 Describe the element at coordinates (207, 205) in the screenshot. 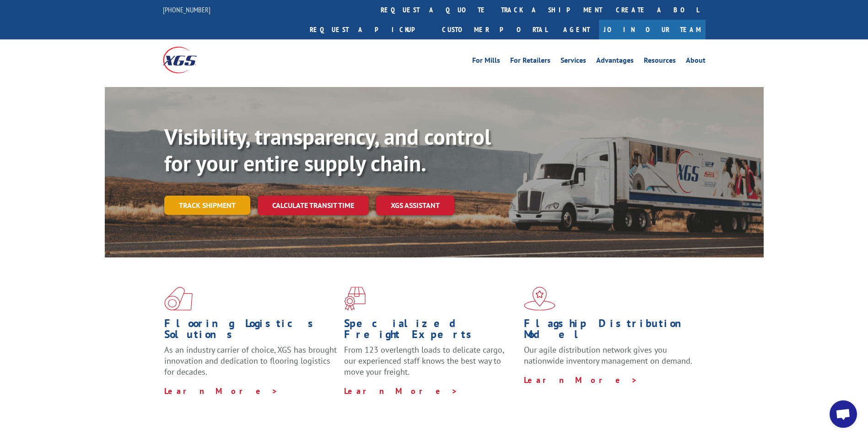

I see `a: Track shipment` at that location.